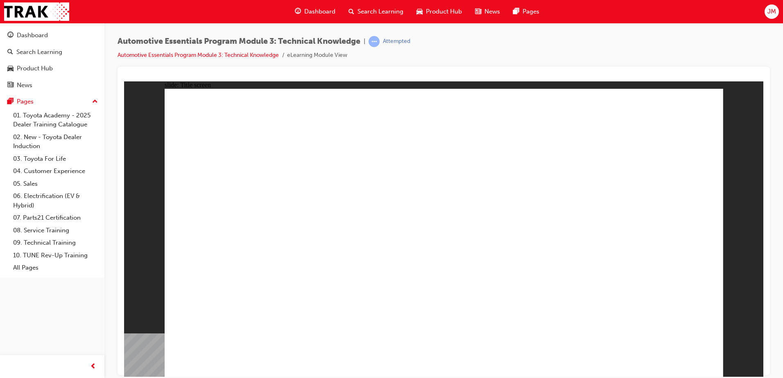 The height and width of the screenshot is (378, 783). I want to click on button: DashboardSearch LearningProduct HubNews, so click(52, 60).